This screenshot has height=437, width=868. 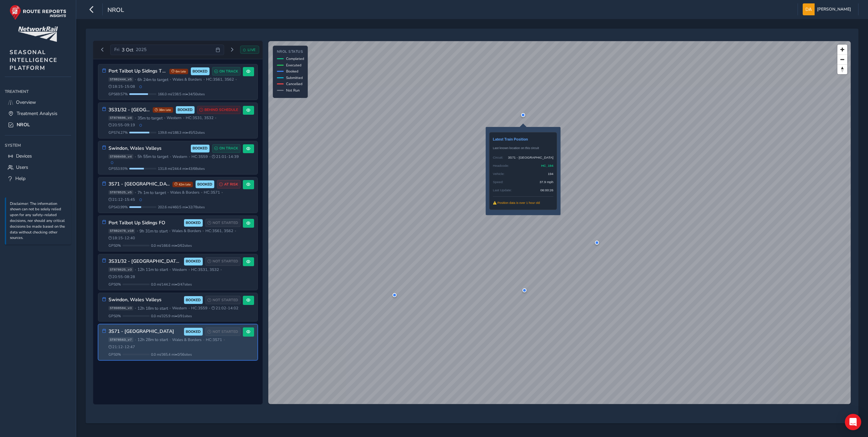 What do you see at coordinates (145, 223) in the screenshot?
I see `h3: Port Talbot Up Sidings FO` at bounding box center [145, 223].